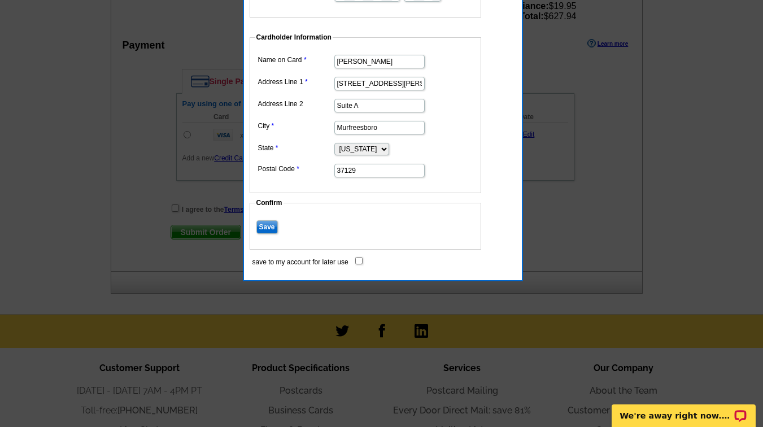  What do you see at coordinates (295, 82) in the screenshot?
I see `label: Address Line 1` at bounding box center [295, 82].